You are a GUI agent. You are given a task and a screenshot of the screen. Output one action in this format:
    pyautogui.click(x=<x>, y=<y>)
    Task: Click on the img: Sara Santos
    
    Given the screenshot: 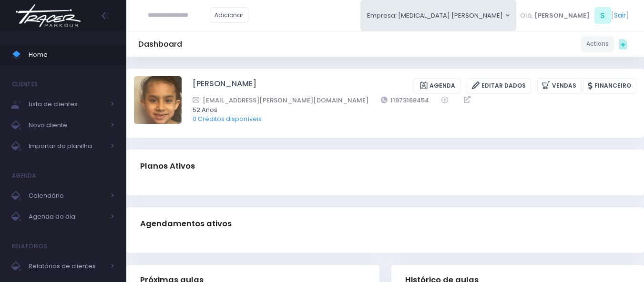 What is the action you would take?
    pyautogui.click(x=158, y=100)
    